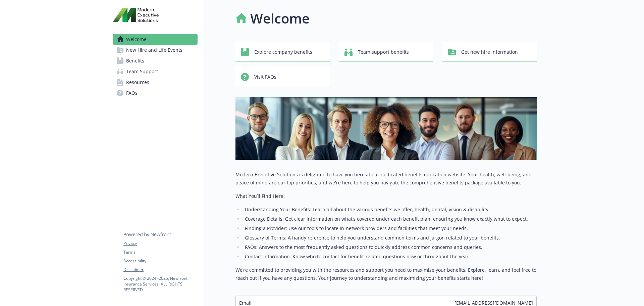 The height and width of the screenshot is (306, 644). Describe the element at coordinates (160, 244) in the screenshot. I see `a: Privacy` at that location.